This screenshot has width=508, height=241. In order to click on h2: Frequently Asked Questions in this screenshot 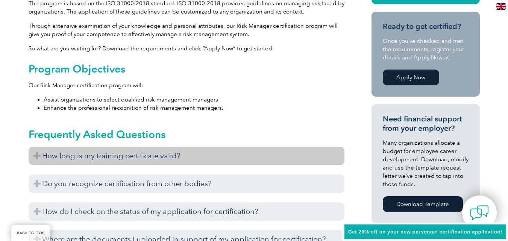, I will do `click(187, 134)`.